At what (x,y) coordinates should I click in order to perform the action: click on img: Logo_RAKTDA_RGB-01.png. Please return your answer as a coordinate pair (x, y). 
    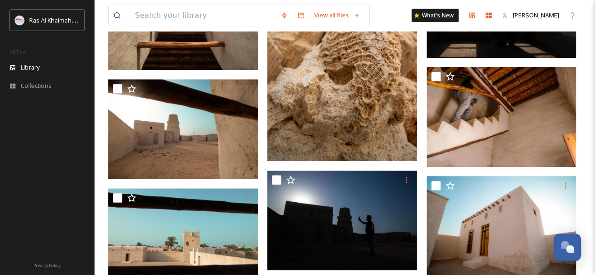
    Looking at the image, I should click on (20, 20).